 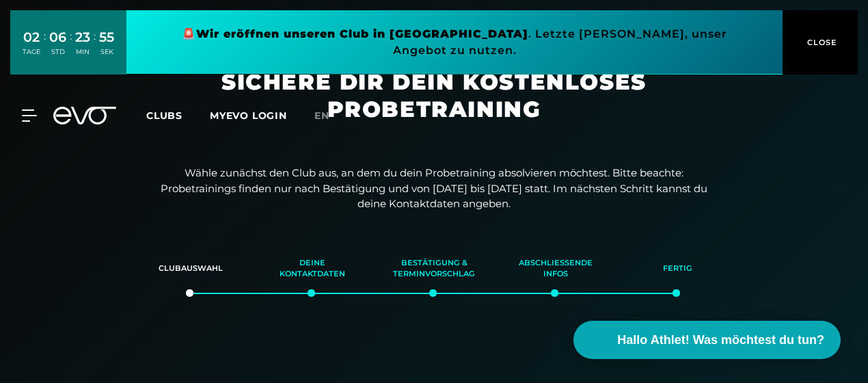 I want to click on a: Clubs, so click(x=177, y=115).